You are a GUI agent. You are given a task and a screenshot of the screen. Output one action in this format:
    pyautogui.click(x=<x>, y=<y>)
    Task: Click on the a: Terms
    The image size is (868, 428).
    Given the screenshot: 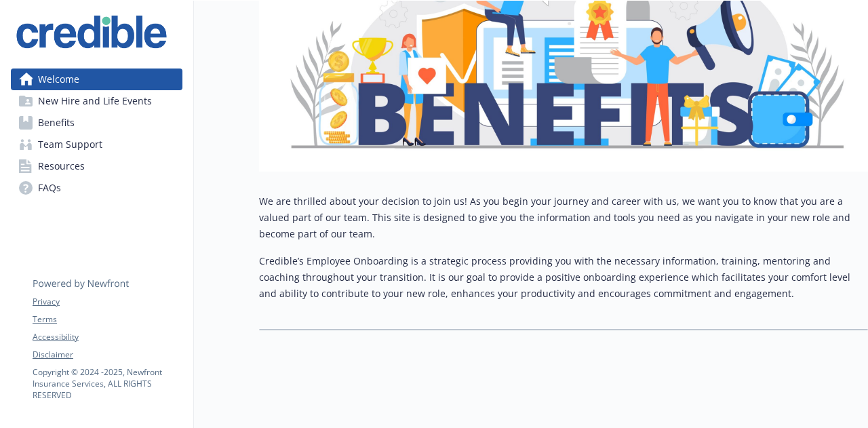 What is the action you would take?
    pyautogui.click(x=107, y=319)
    